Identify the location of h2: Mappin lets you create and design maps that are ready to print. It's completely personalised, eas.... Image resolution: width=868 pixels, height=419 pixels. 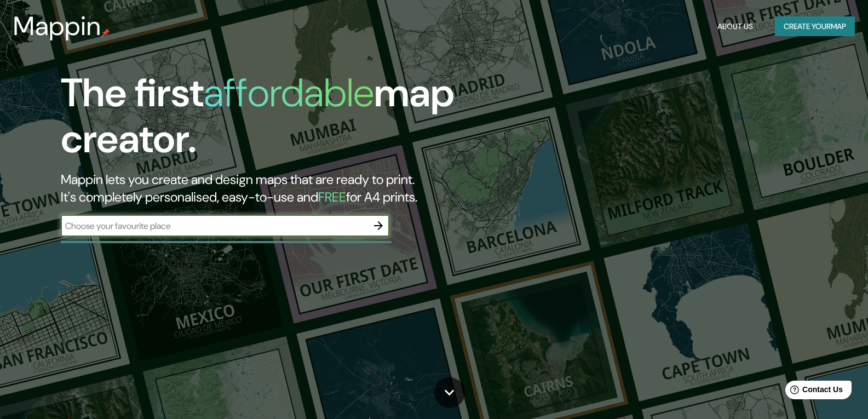
(278, 188).